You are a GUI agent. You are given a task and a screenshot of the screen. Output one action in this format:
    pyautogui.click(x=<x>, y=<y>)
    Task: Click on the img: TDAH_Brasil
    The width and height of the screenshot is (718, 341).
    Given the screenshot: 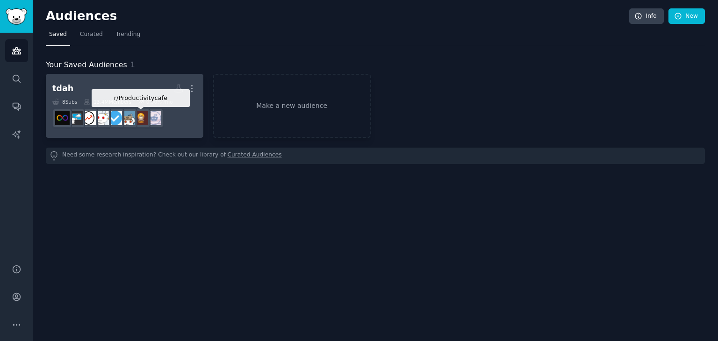 What is the action you would take?
    pyautogui.click(x=62, y=118)
    